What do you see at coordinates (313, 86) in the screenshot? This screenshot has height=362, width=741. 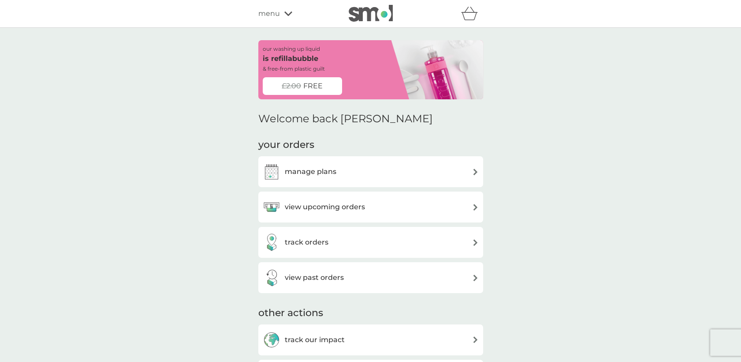 I see `span: FREE` at bounding box center [313, 86].